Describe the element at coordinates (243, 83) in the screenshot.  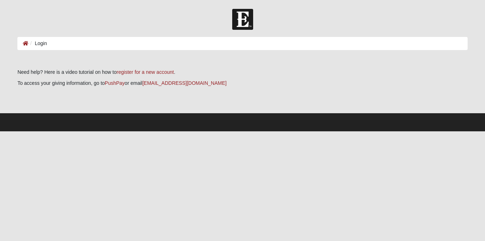
I see `p: To access your giving information, go to or email` at that location.